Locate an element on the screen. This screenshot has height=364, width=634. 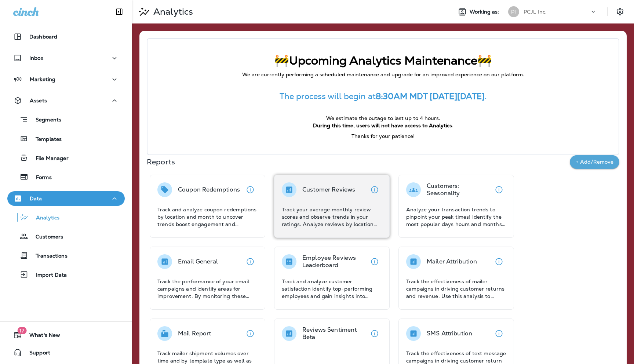
p: Import Data is located at coordinates (48, 275).